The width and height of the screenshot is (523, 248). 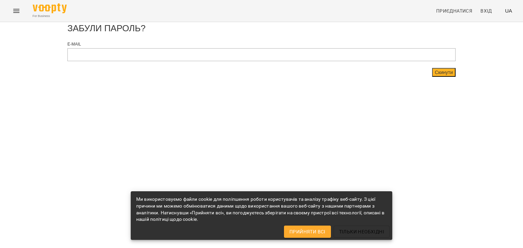 I want to click on img: Voopty Logo, so click(x=50, y=8).